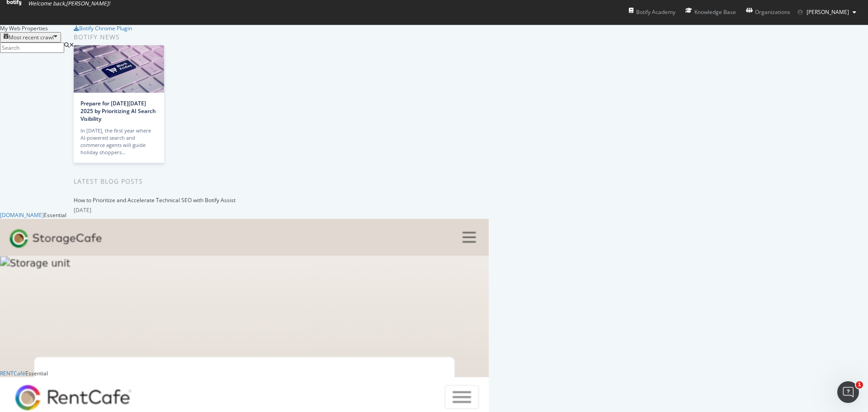 This screenshot has width=868, height=412. Describe the element at coordinates (103, 28) in the screenshot. I see `a: Botify Chrome Plugin` at that location.